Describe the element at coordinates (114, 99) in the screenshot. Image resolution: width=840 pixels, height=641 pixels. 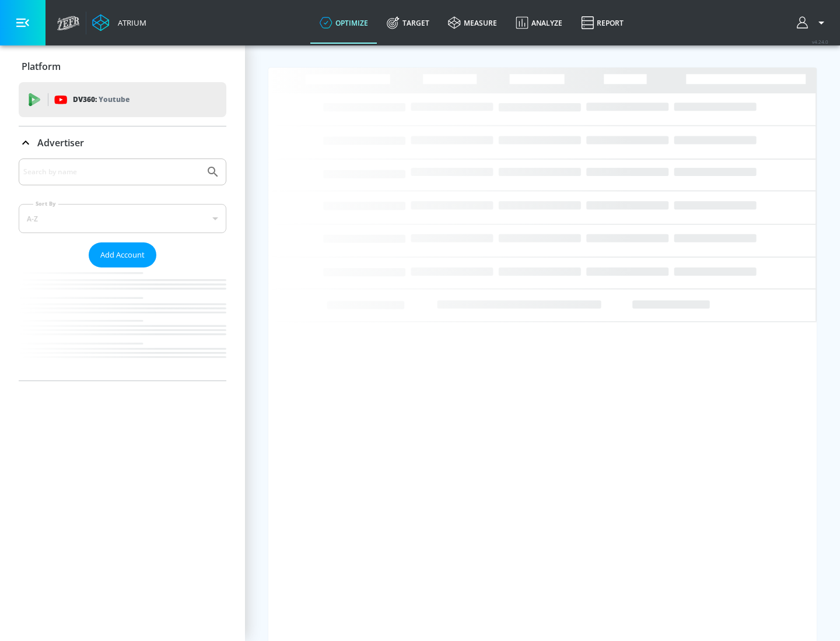
I see `p: Youtube` at that location.